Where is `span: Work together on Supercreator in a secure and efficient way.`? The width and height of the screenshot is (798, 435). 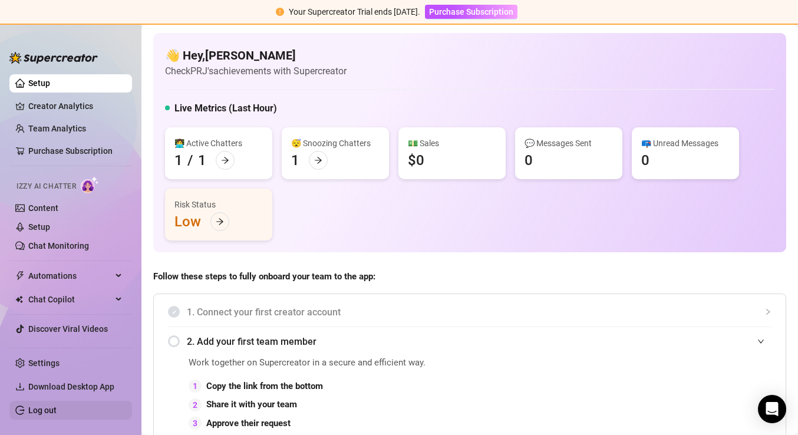
span: Work together on Supercreator in a secure and efficient way. is located at coordinates (347, 363).